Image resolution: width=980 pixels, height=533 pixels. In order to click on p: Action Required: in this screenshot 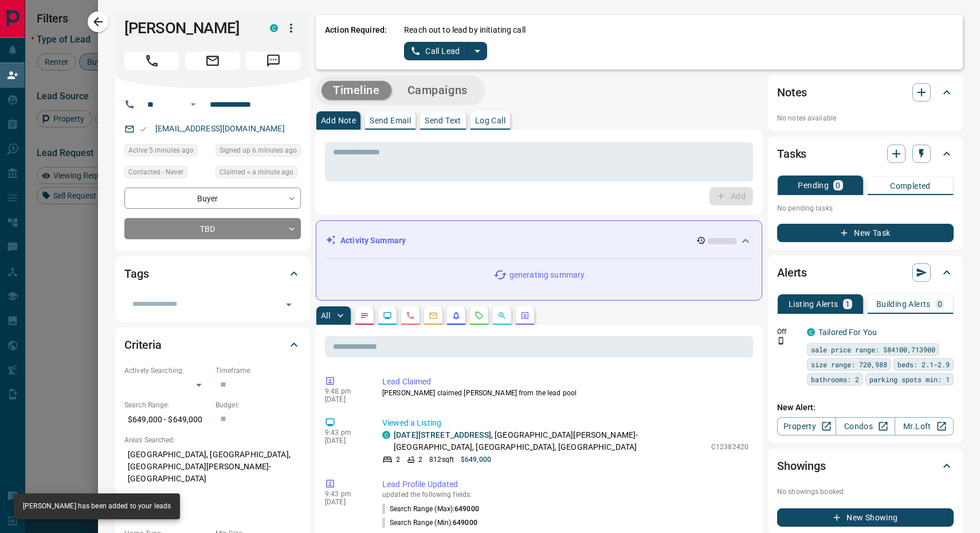, I will do `click(356, 41)`.